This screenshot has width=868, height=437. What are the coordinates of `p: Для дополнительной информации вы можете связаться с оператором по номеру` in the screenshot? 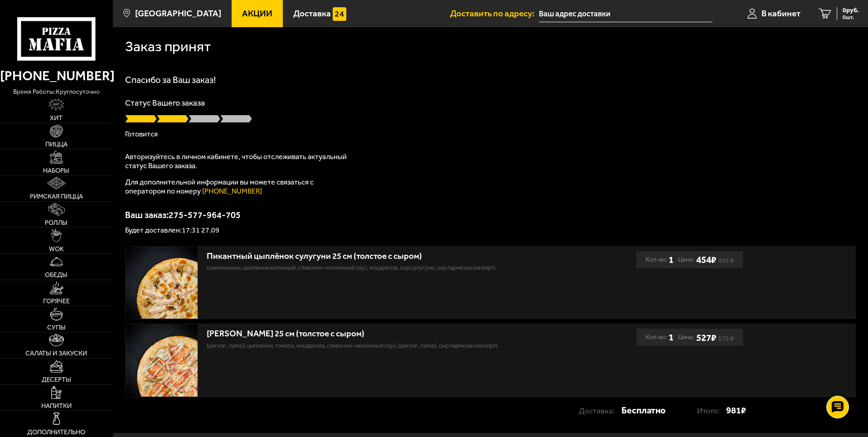 It's located at (238, 187).